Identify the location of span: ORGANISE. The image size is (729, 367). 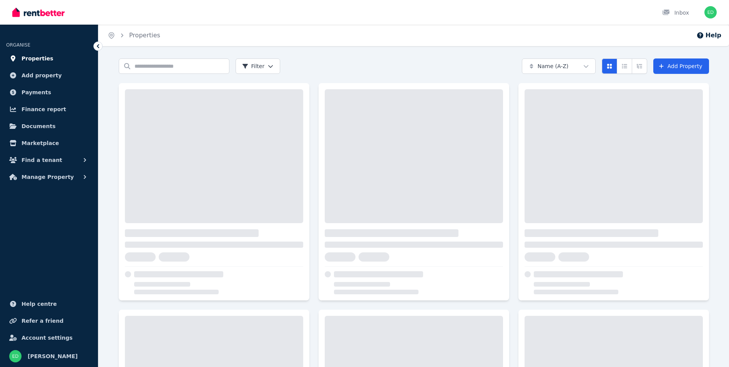
(18, 45).